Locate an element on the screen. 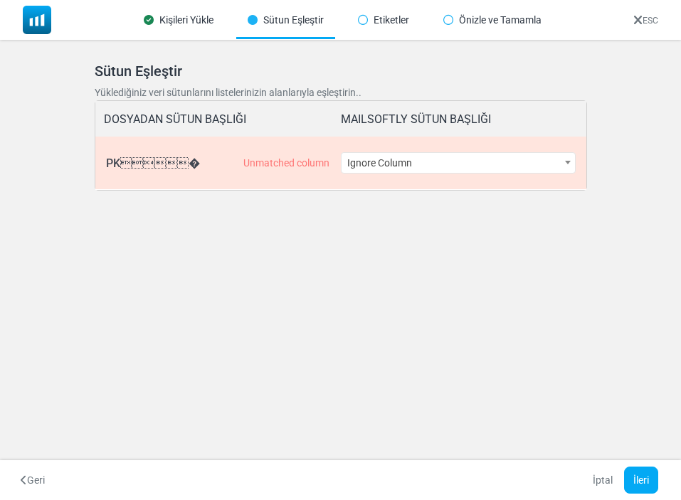 The image size is (681, 500). button: Geri is located at coordinates (33, 480).